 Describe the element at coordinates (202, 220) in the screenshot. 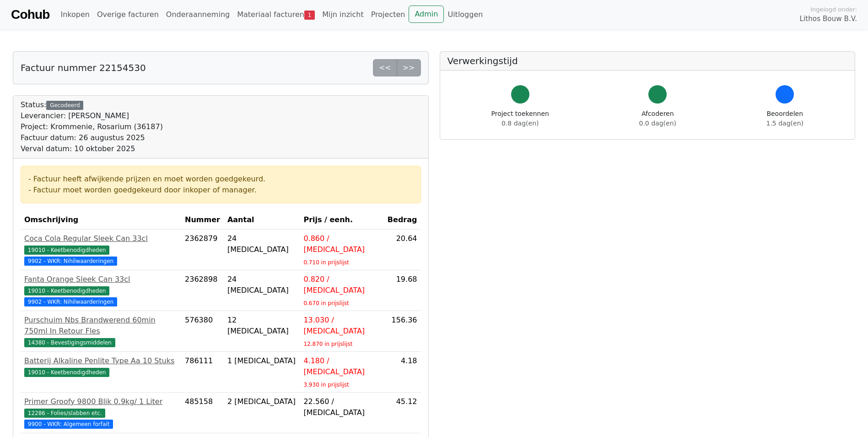

I see `th: Nummer` at that location.